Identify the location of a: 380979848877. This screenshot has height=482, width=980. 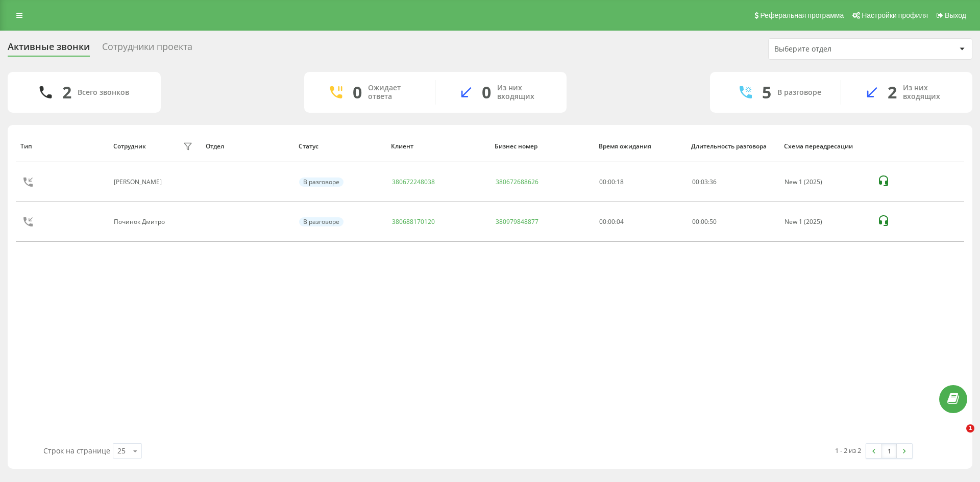
(517, 221).